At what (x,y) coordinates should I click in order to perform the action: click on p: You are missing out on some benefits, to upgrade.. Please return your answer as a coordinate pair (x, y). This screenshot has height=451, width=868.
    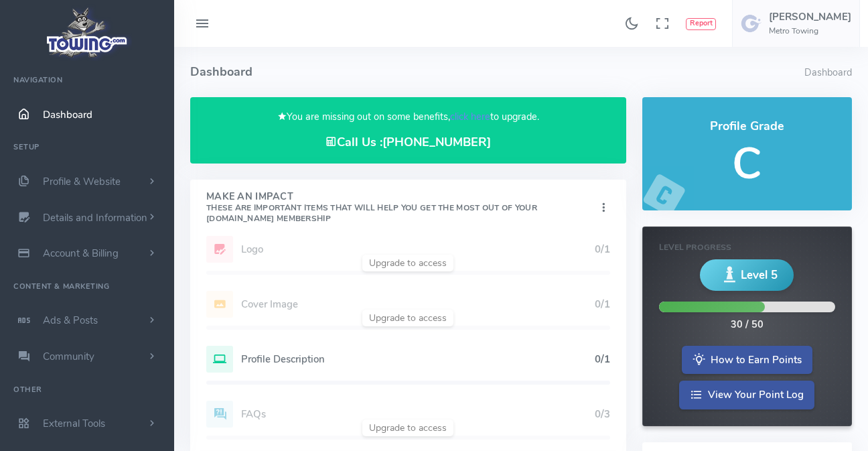
    Looking at the image, I should click on (408, 117).